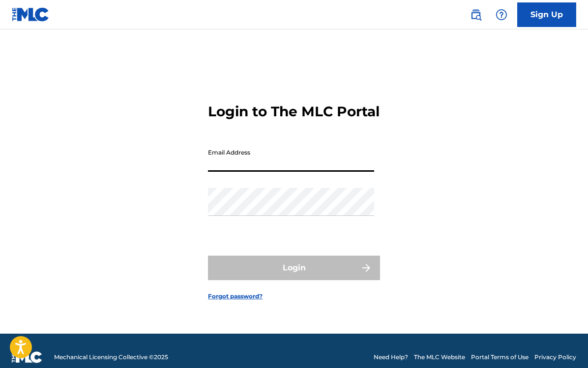 Image resolution: width=588 pixels, height=368 pixels. What do you see at coordinates (546, 15) in the screenshot?
I see `a: Sign Up` at bounding box center [546, 15].